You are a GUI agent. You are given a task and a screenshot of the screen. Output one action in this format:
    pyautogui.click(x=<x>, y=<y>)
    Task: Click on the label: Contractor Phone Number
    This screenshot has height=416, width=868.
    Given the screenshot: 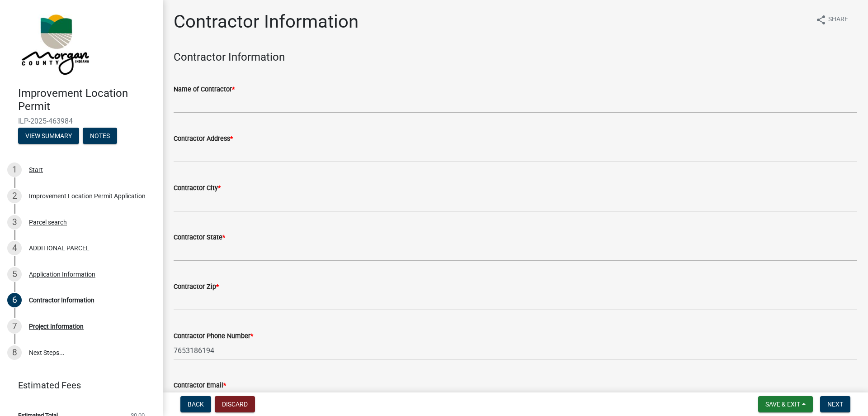 What is the action you would take?
    pyautogui.click(x=213, y=336)
    